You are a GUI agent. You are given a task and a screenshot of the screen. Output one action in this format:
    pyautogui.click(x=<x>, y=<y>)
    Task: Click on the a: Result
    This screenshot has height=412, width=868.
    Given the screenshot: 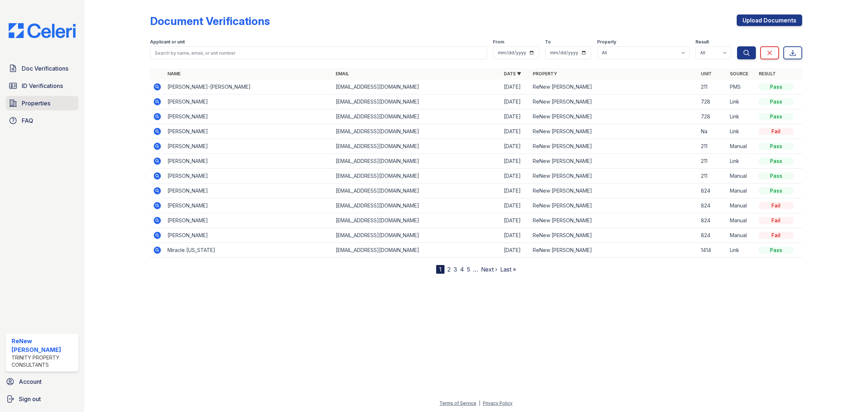 What is the action you would take?
    pyautogui.click(x=767, y=73)
    